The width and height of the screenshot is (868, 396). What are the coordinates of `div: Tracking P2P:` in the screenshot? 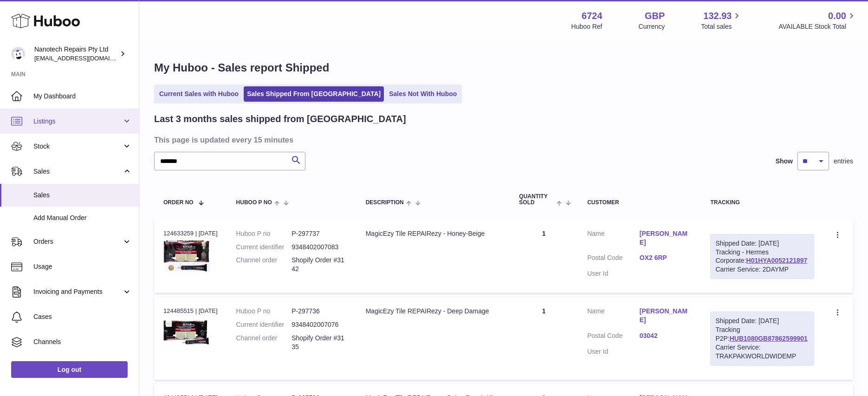 It's located at (762, 338).